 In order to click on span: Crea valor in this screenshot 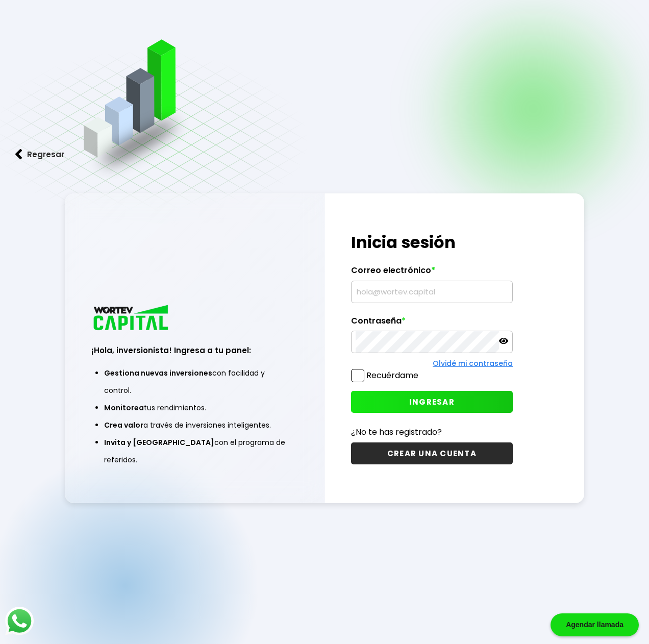, I will do `click(123, 425)`.